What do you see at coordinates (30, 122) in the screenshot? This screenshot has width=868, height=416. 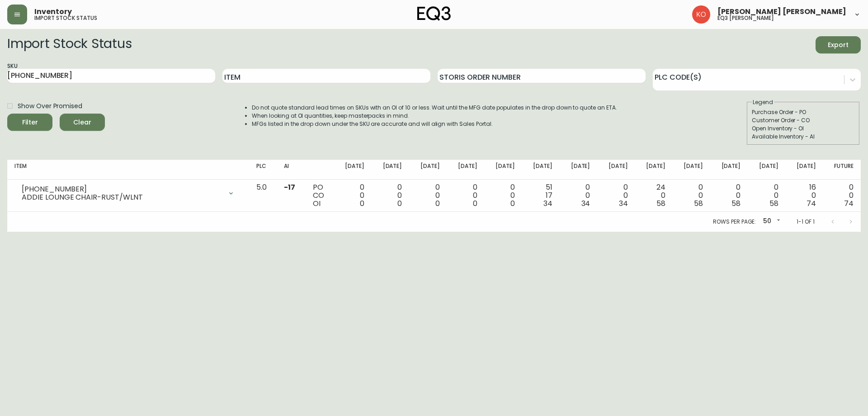 I see `button: Filter` at bounding box center [30, 122].